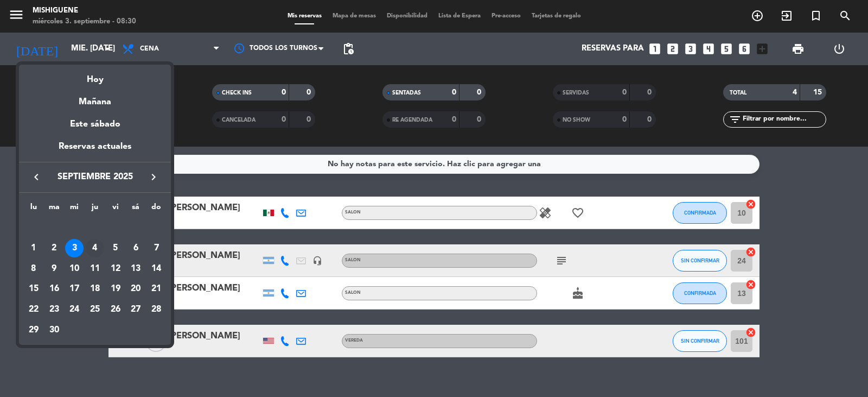 Image resolution: width=868 pixels, height=397 pixels. I want to click on div: 22, so click(34, 309).